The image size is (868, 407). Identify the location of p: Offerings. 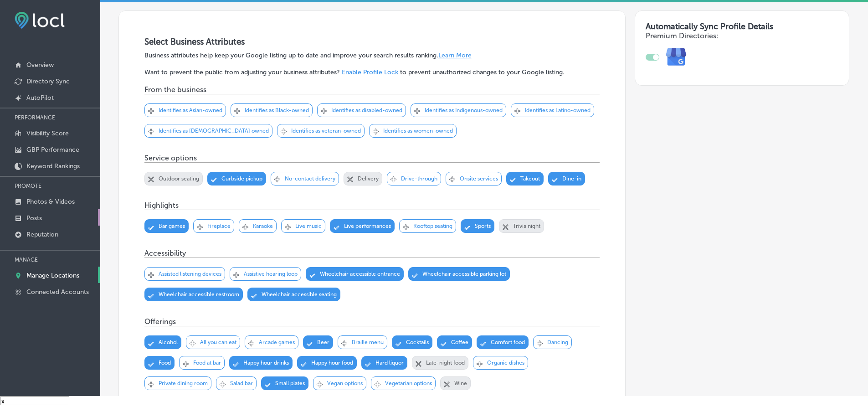
(160, 321).